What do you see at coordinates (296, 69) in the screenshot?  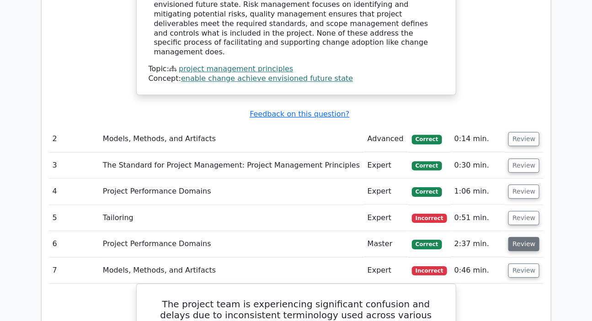 I see `div: Topic:` at bounding box center [296, 69].